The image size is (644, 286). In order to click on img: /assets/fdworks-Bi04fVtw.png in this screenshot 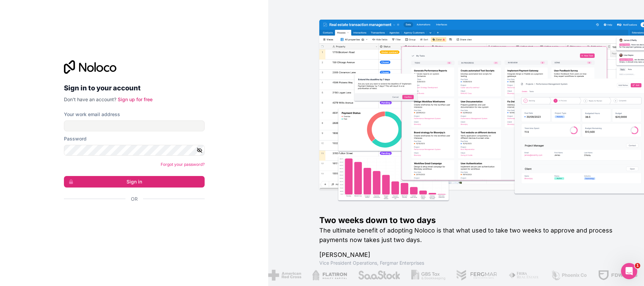, I will do `click(618, 275)`.